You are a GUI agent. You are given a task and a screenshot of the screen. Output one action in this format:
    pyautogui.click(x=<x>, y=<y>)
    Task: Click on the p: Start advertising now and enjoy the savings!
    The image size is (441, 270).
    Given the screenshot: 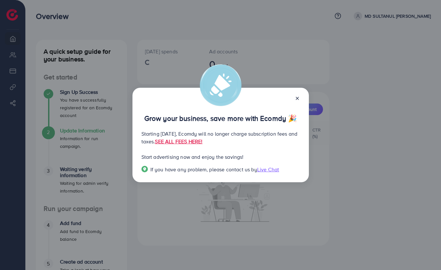 What is the action you would take?
    pyautogui.click(x=221, y=157)
    